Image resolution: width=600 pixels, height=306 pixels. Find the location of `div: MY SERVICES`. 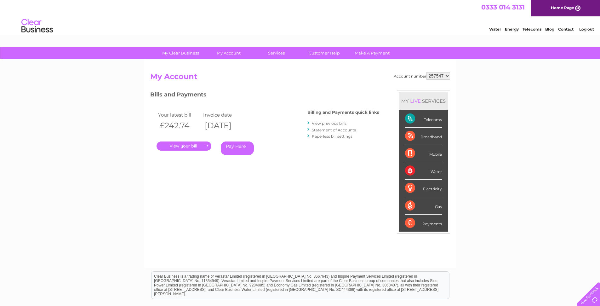

div: MY SERVICES is located at coordinates (424, 101).